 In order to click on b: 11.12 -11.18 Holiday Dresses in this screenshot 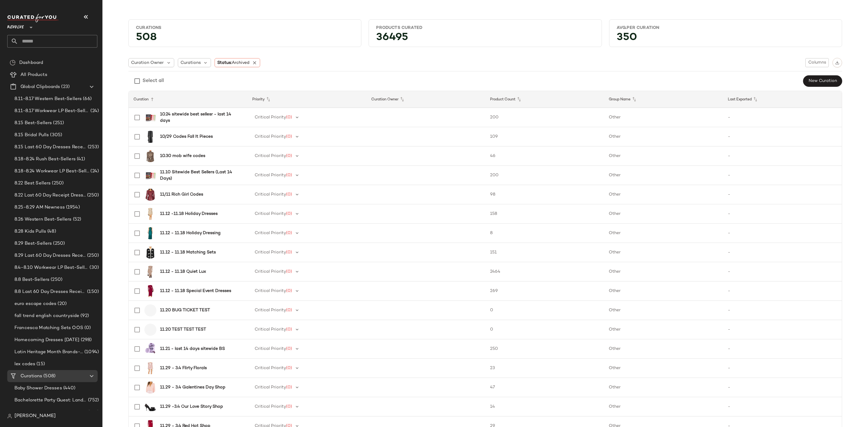, I will do `click(189, 214)`.